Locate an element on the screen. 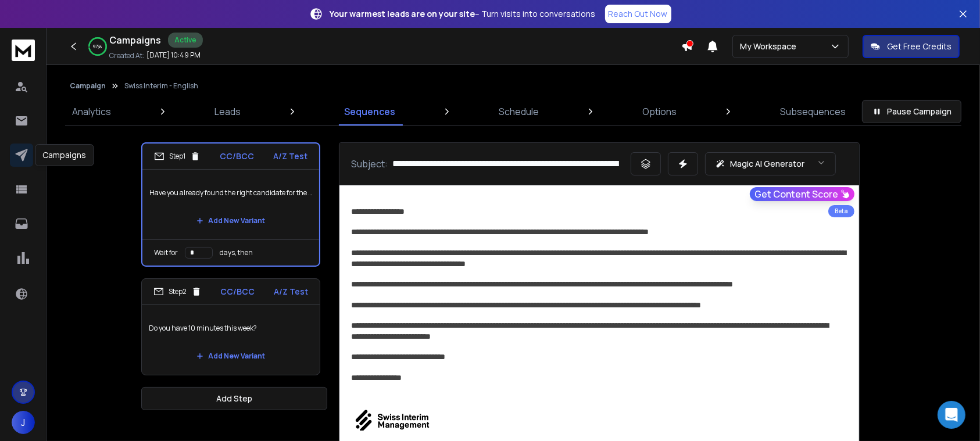 The image size is (980, 441). img: AD_4nXeGb6wfJM352ut20xDBiwdcA2vIqRmzaCnuR_MwpKtdsTsk2A2RE5viwmO4cCxkHhKoCJzpcN5znxOKMgPUyGzbWQ8oX... is located at coordinates (392, 420).